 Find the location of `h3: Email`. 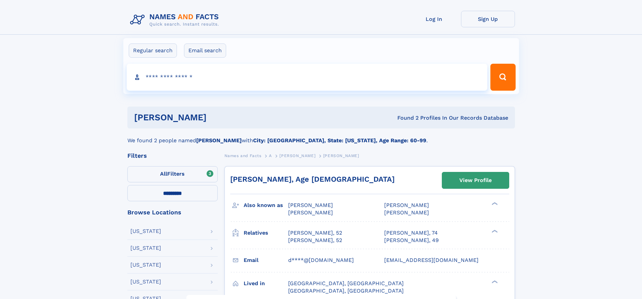

h3: Email is located at coordinates (266, 260).